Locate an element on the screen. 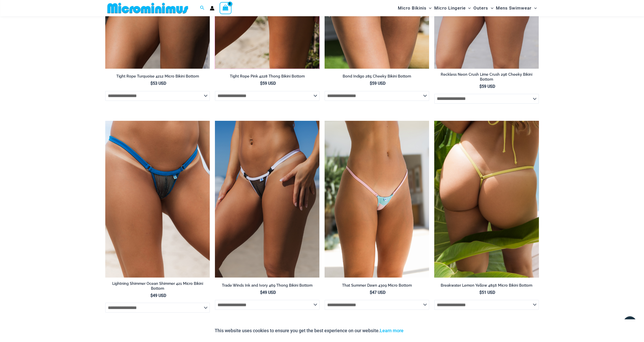 This screenshot has height=342, width=644. span: Outers is located at coordinates (480, 8).